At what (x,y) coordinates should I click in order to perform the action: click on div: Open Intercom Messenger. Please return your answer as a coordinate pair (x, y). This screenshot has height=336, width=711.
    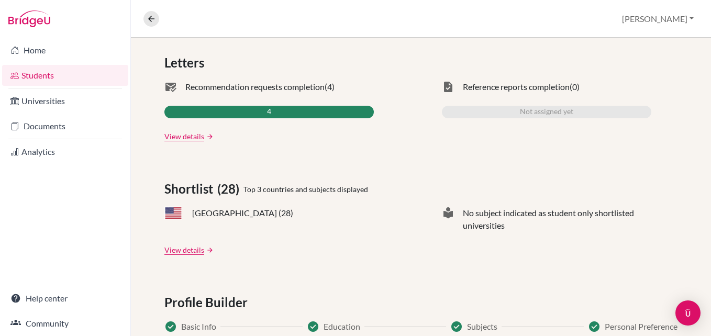
    Looking at the image, I should click on (688, 313).